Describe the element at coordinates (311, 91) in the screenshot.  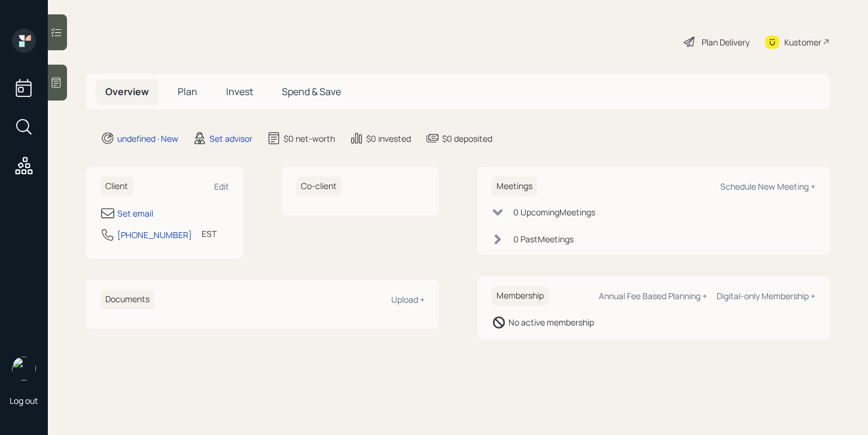
I see `span: Spend & Save` at that location.